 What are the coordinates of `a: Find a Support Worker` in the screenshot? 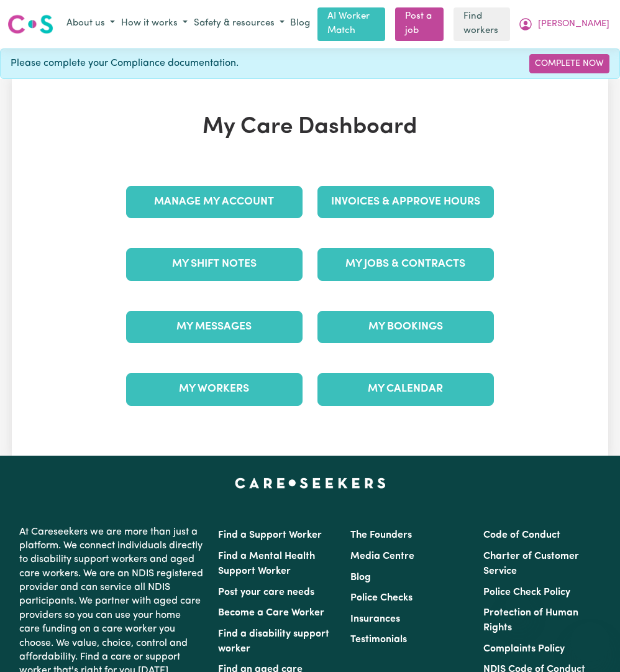 It's located at (269, 535).